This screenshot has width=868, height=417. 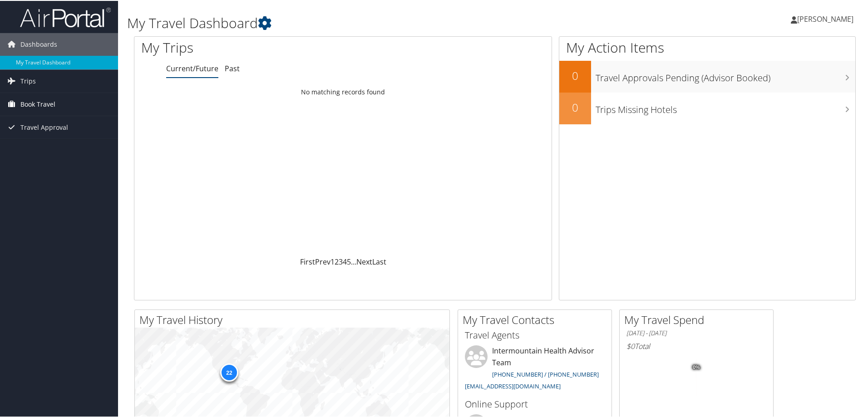 What do you see at coordinates (725, 75) in the screenshot?
I see `h3: Travel Approvals Pending (Advisor Booked)` at bounding box center [725, 75].